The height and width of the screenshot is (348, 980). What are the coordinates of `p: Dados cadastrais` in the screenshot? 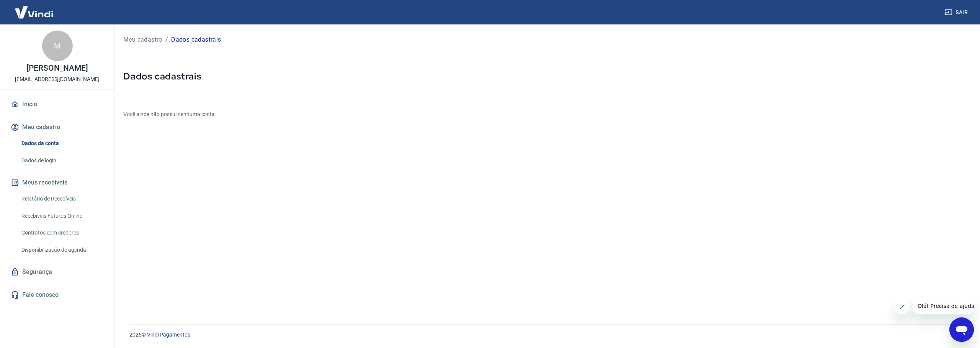 It's located at (196, 40).